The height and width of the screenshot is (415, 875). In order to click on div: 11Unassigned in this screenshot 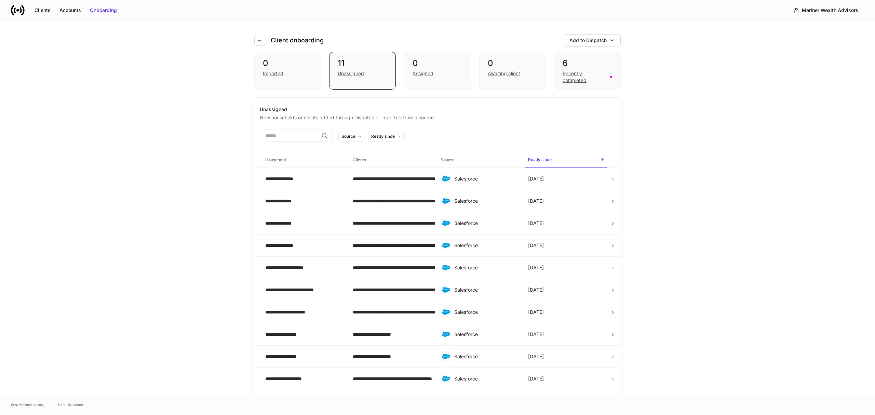, I will do `click(362, 71)`.